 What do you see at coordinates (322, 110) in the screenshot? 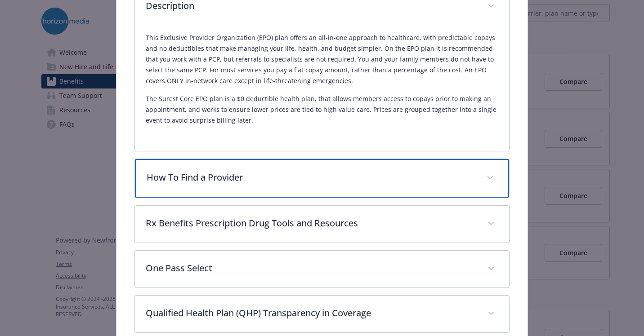
I see `p: The Surest Core EPO plan is a $0 deductible health plan, that allows members access to copays pri...` at bounding box center [322, 110].